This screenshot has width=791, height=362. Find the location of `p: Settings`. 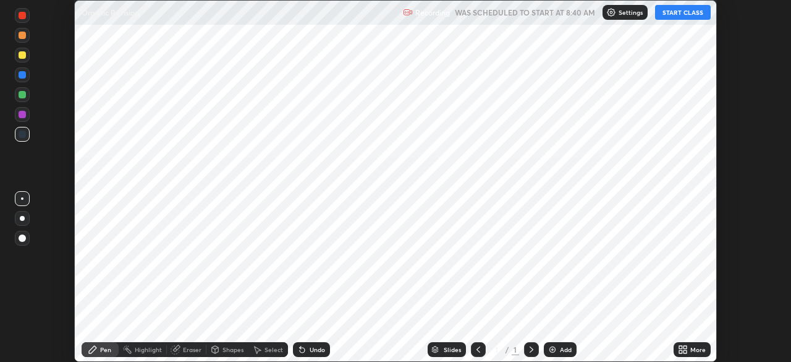

p: Settings is located at coordinates (630, 12).